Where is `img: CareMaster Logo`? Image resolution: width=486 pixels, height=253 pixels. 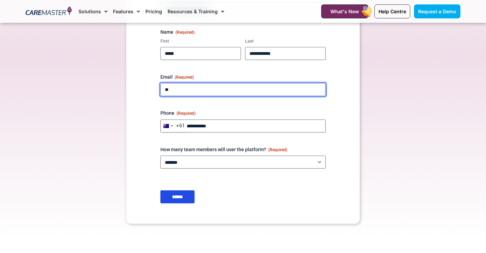
img: CareMaster Logo is located at coordinates (48, 12).